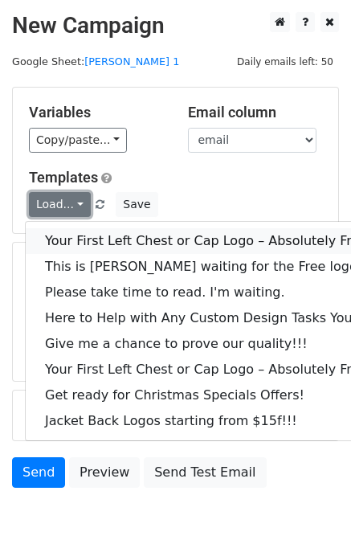 The width and height of the screenshot is (351, 536). Describe the element at coordinates (96, 112) in the screenshot. I see `h5: Variables` at that location.